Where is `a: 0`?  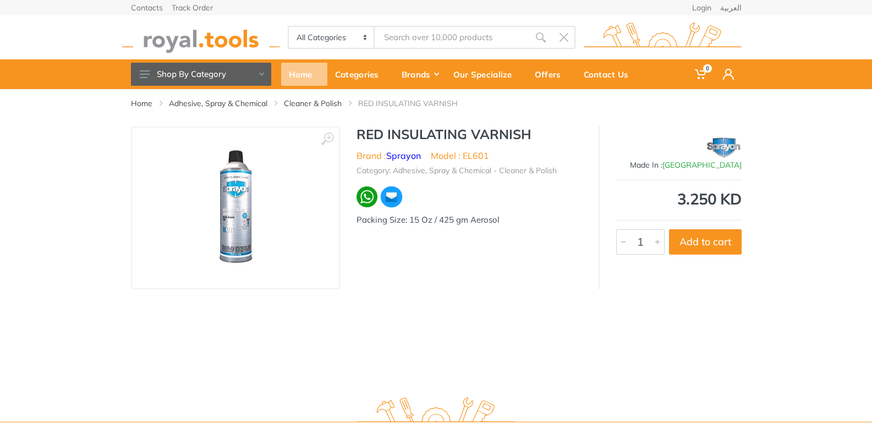 a: 0 is located at coordinates (701, 74).